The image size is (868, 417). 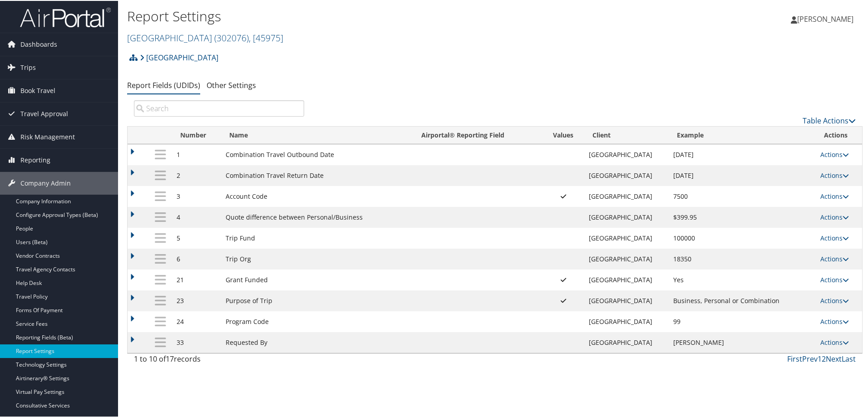 I want to click on a: Table Actions, so click(x=829, y=120).